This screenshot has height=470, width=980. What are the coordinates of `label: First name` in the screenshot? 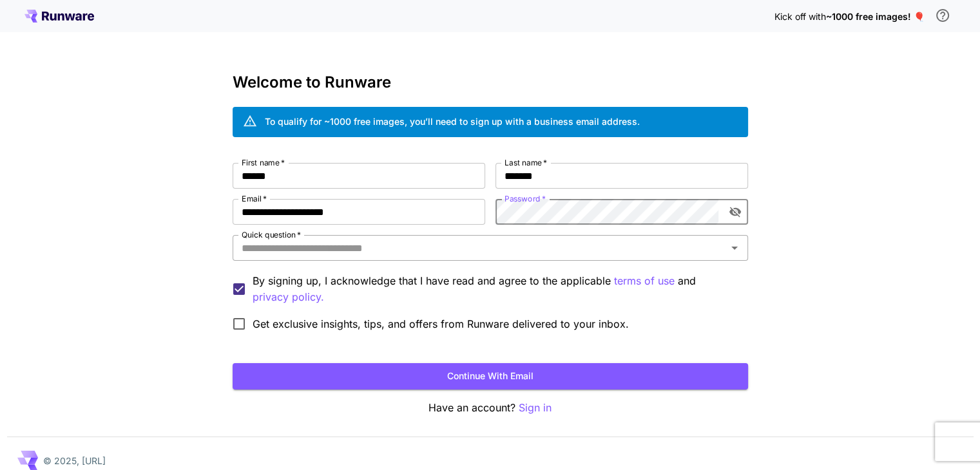 It's located at (263, 162).